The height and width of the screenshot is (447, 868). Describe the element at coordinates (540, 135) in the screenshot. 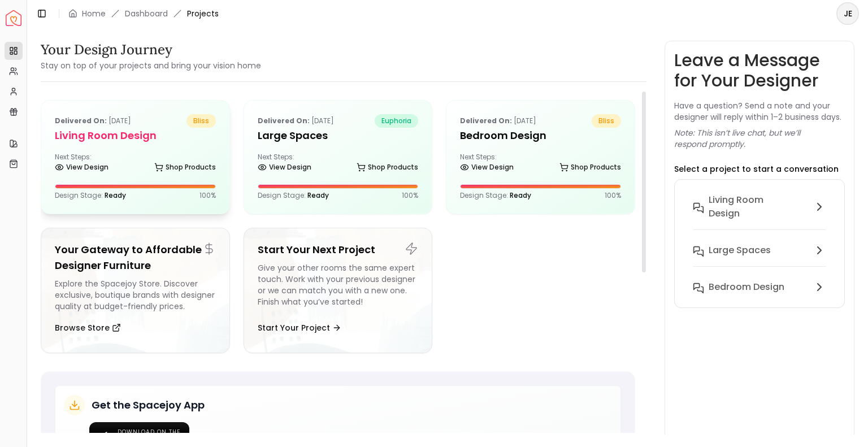

I see `h5: Bedroom Design` at that location.